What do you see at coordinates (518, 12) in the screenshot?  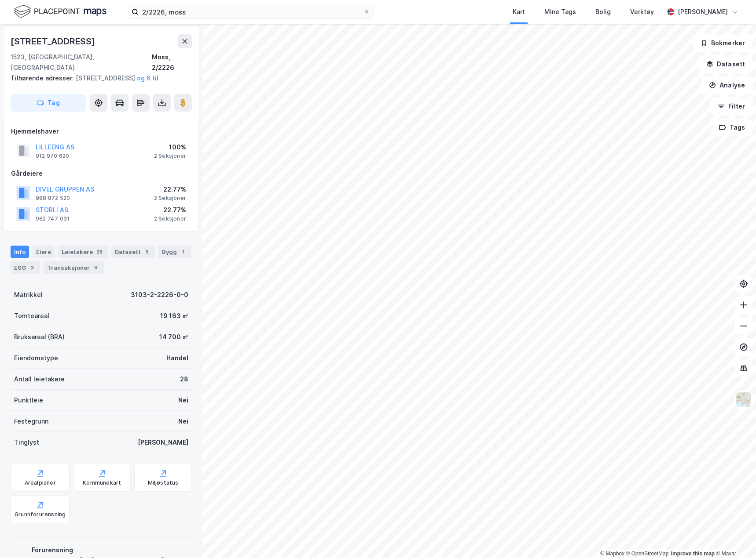 I see `div: Kart` at bounding box center [518, 12].